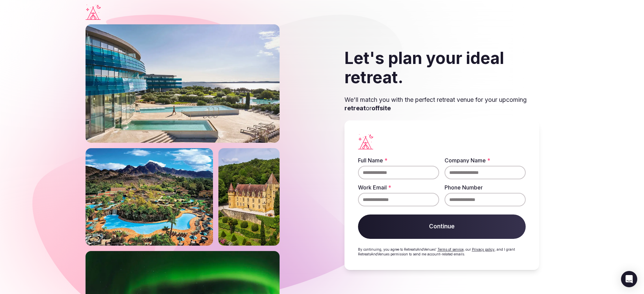 The image size is (644, 294). Describe the element at coordinates (485, 161) in the screenshot. I see `label: Company Name` at that location.